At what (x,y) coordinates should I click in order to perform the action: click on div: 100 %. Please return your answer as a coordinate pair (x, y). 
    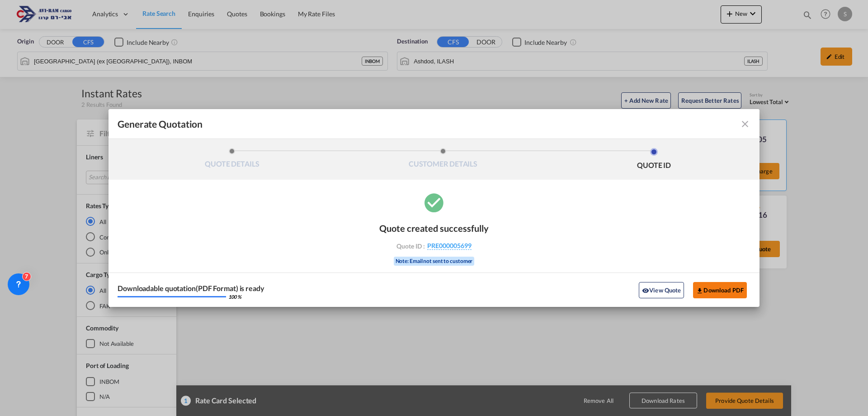
    Looking at the image, I should click on (235, 296).